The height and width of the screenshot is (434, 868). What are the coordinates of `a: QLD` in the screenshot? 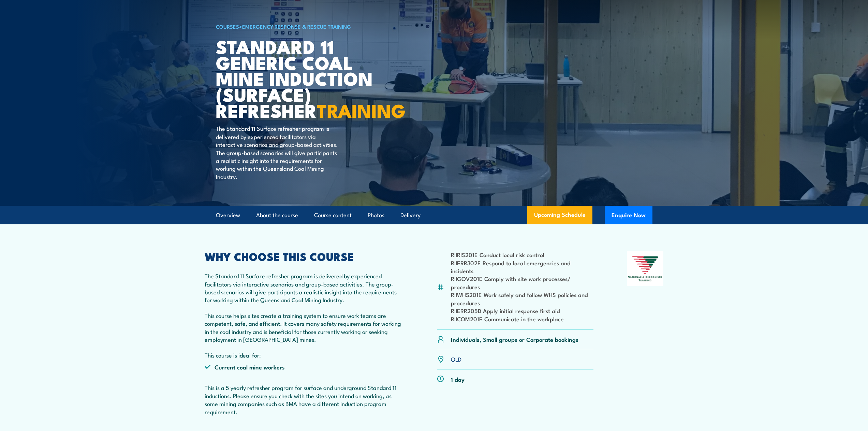 It's located at (456, 359).